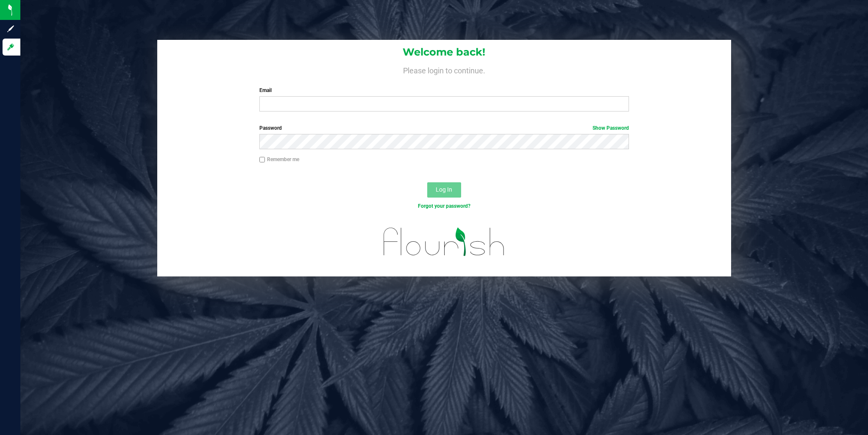  I want to click on button: Log In, so click(444, 190).